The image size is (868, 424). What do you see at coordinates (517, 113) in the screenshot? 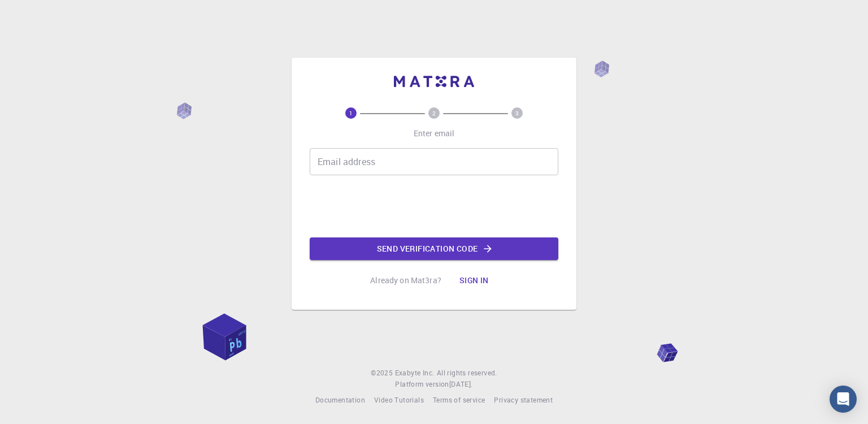
I see `text: 3` at bounding box center [517, 113].